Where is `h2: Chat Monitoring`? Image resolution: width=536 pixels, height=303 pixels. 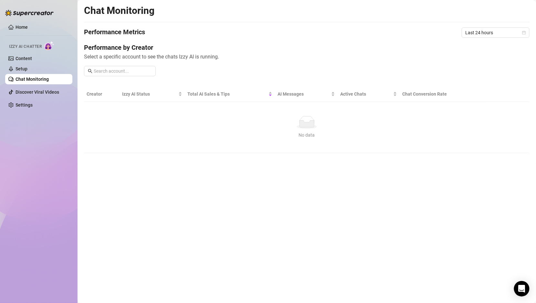
h2: Chat Monitoring is located at coordinates (119, 11).